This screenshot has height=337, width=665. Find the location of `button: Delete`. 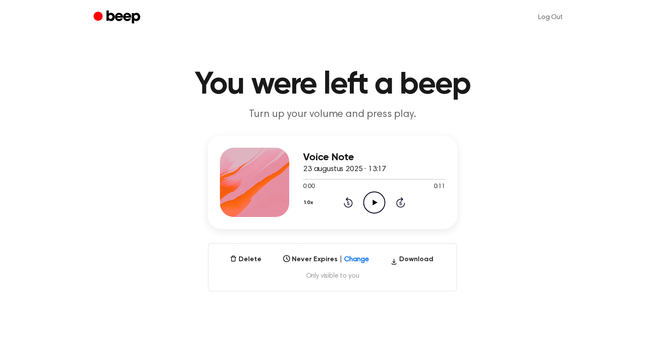

button: Delete is located at coordinates (246, 260).